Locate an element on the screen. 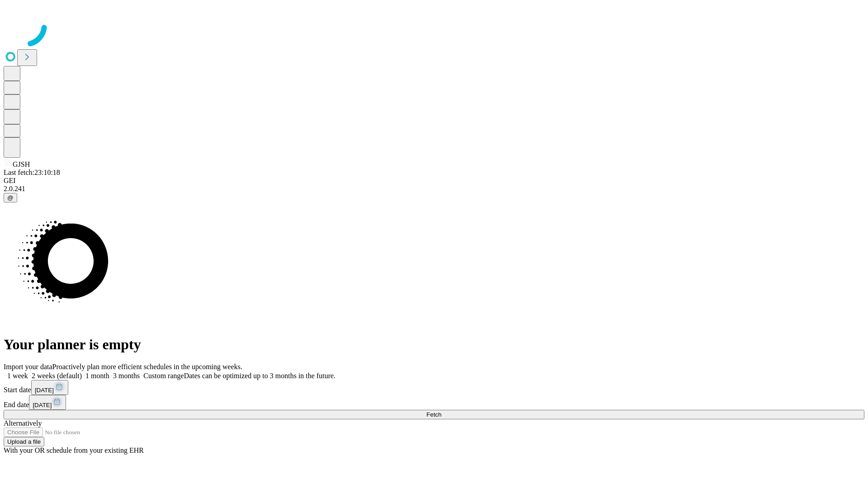 This screenshot has height=488, width=868. span: Last fetch: 23:10:18 is located at coordinates (32, 172).